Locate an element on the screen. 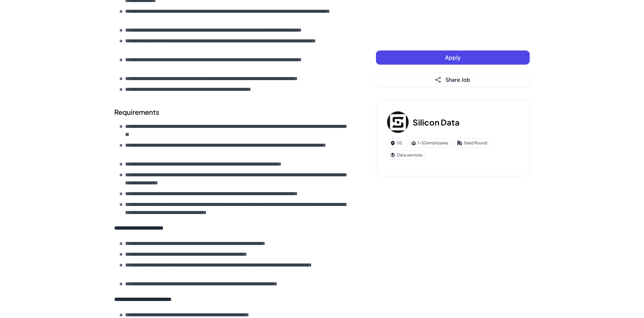 This screenshot has width=644, height=318. span: Apply is located at coordinates (453, 57).